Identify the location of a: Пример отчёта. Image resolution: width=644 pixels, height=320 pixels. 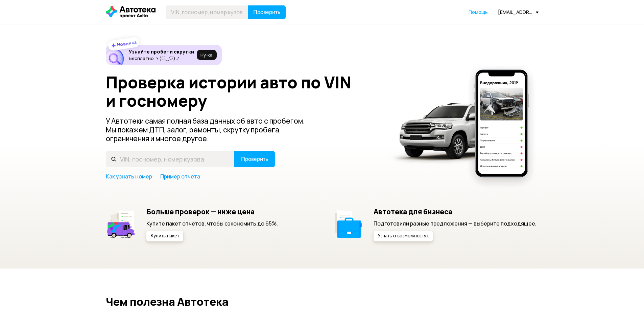
(180, 176).